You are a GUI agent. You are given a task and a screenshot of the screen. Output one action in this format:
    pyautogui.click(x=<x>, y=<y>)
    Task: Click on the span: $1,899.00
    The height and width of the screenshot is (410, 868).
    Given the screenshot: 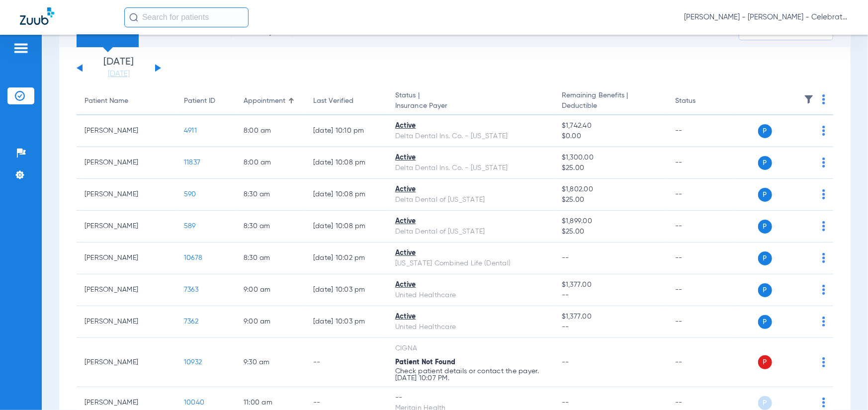 What is the action you would take?
    pyautogui.click(x=611, y=221)
    